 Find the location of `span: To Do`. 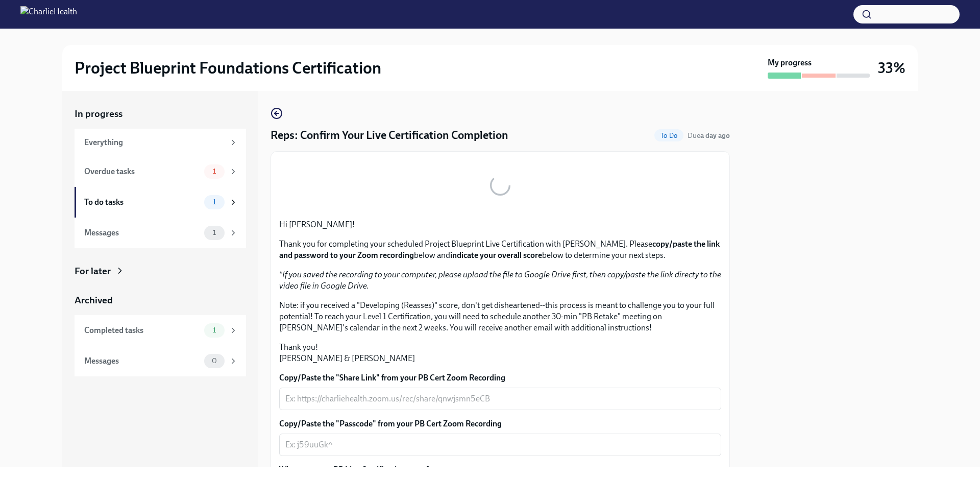

span: To Do is located at coordinates (669, 135).